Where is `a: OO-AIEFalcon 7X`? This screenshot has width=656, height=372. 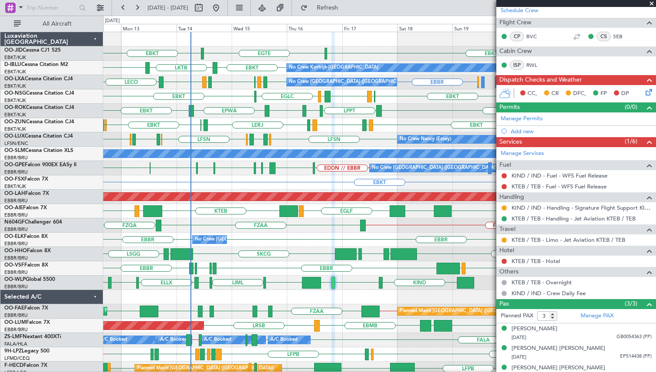
a: OO-AIEFalcon 7X is located at coordinates (26, 208).